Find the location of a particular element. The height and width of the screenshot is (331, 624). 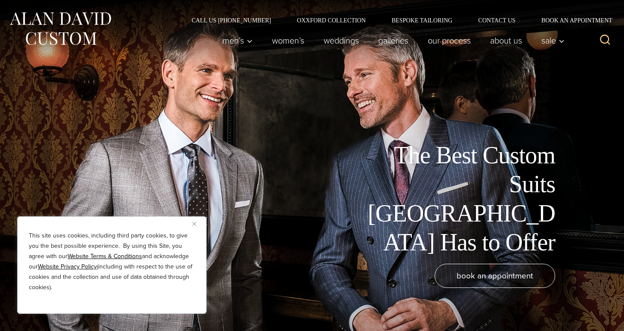

a: Website Privacy Policy is located at coordinates (67, 266).